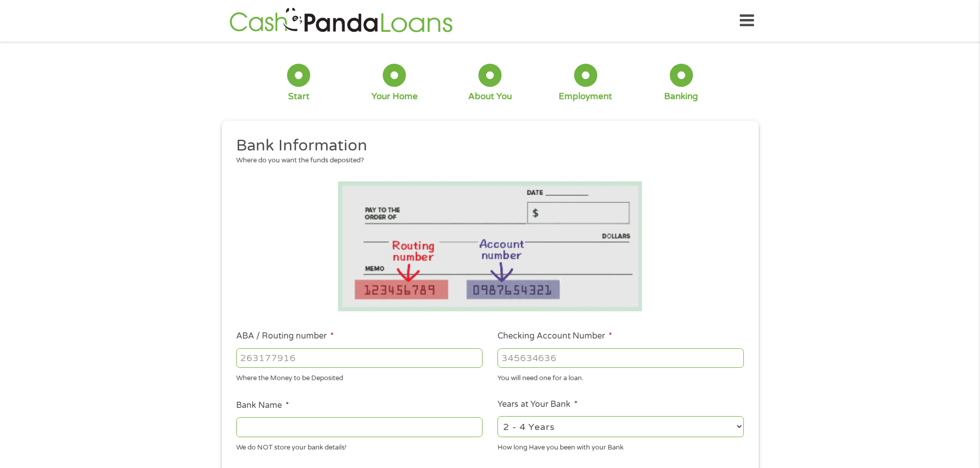  What do you see at coordinates (489, 97) in the screenshot?
I see `div: About You` at bounding box center [489, 97].